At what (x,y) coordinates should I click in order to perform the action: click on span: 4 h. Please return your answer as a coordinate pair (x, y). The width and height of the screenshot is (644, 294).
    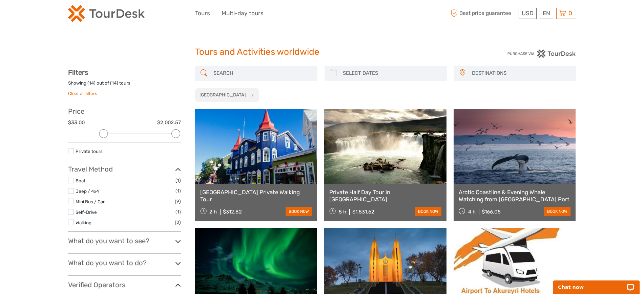
    Looking at the image, I should click on (472, 212).